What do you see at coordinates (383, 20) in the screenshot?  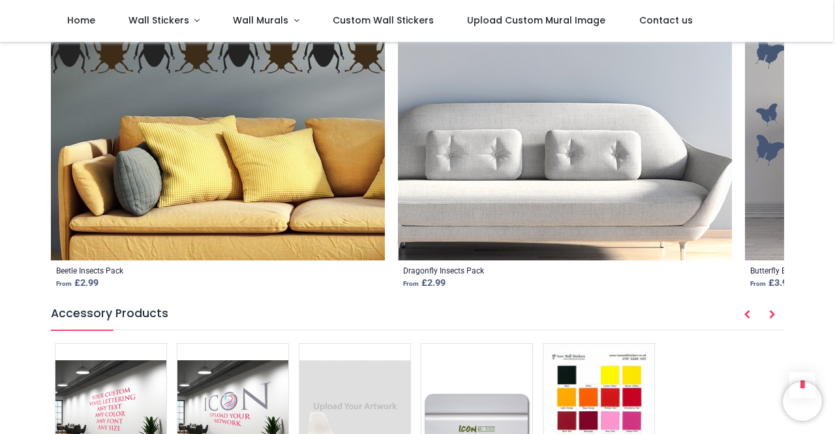 I see `span: Custom Wall Stickers` at bounding box center [383, 20].